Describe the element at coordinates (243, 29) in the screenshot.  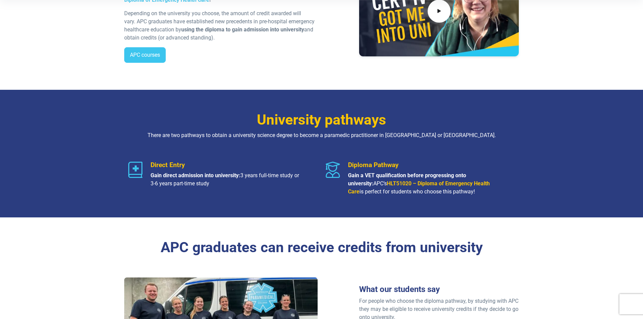
I see `strong: using the diploma to gain admission into university` at that location.